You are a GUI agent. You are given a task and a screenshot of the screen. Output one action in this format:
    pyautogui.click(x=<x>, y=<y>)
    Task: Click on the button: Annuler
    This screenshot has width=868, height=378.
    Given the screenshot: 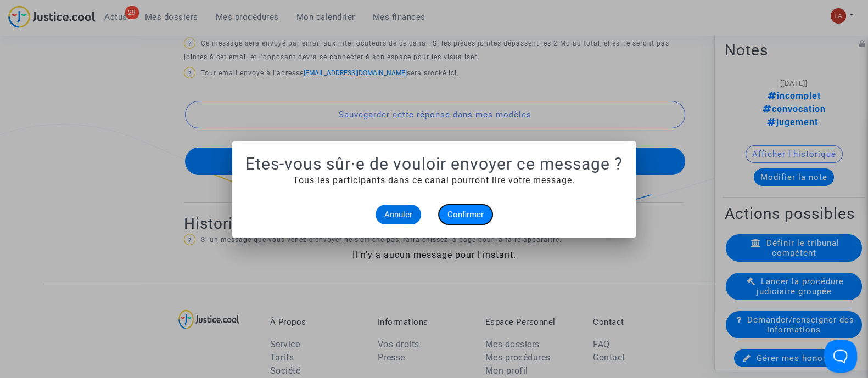 What is the action you would take?
    pyautogui.click(x=398, y=215)
    